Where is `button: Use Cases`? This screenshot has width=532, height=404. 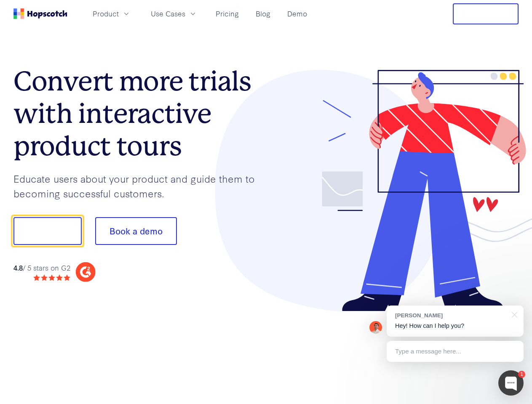
button: Use Cases is located at coordinates (174, 13).